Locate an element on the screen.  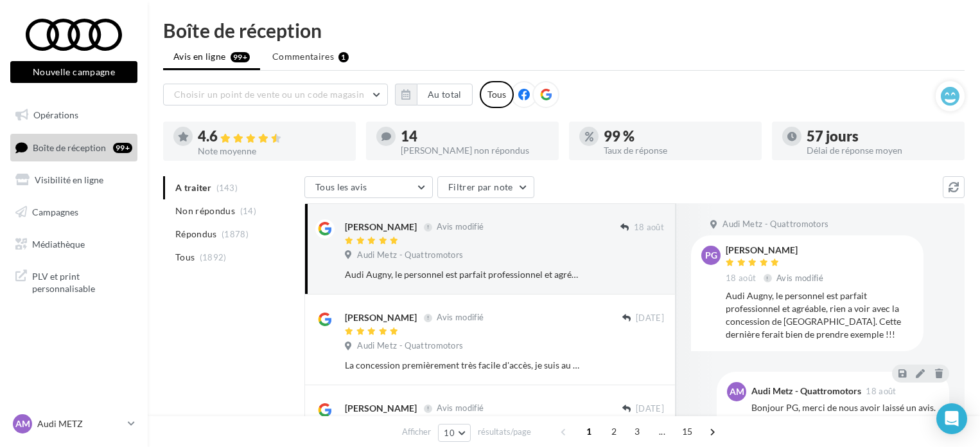
span: Campagnes is located at coordinates (55, 211).